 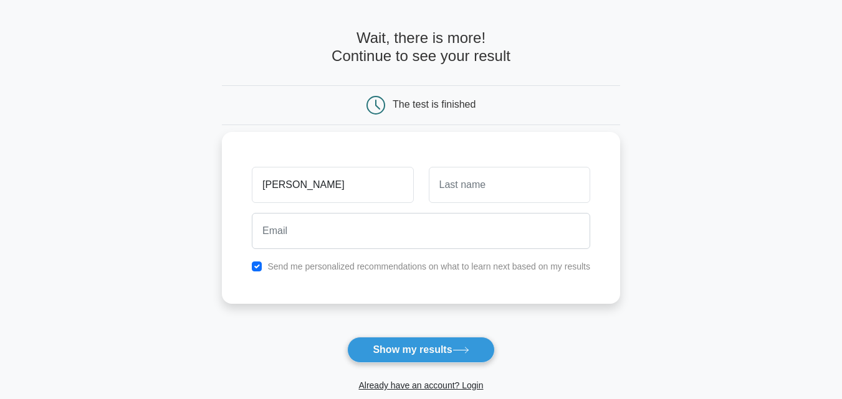 I want to click on input: Last name, so click(x=509, y=185).